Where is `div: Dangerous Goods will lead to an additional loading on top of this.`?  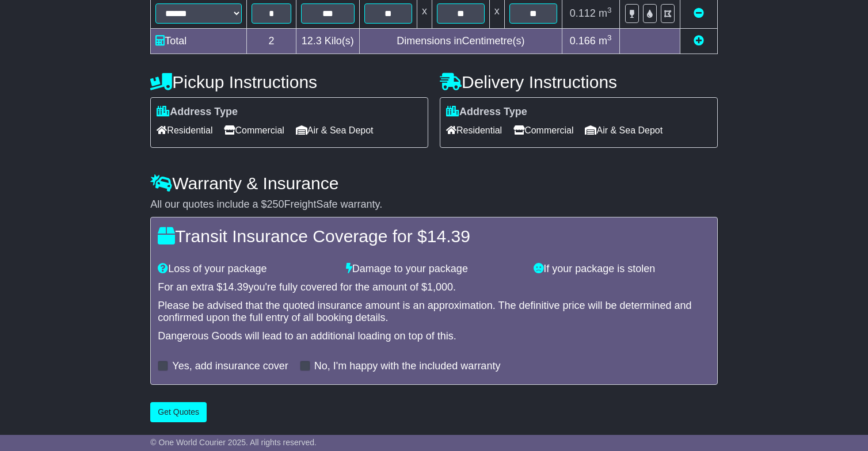 div: Dangerous Goods will lead to an additional loading on top of this. is located at coordinates (433, 337).